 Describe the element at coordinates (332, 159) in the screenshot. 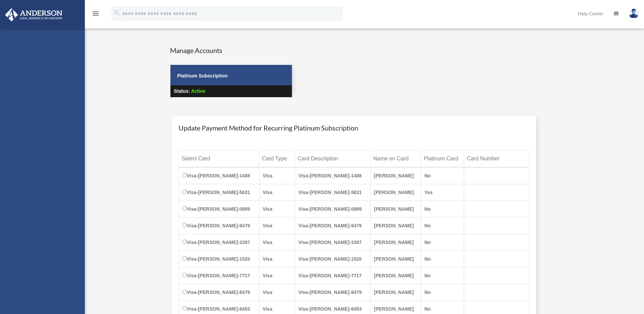

I see `th: Card Description` at that location.